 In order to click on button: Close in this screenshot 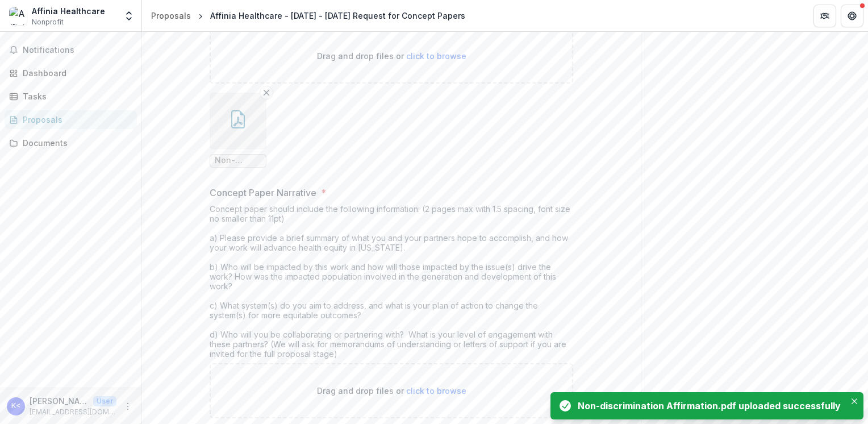, I will do `click(855, 401)`.